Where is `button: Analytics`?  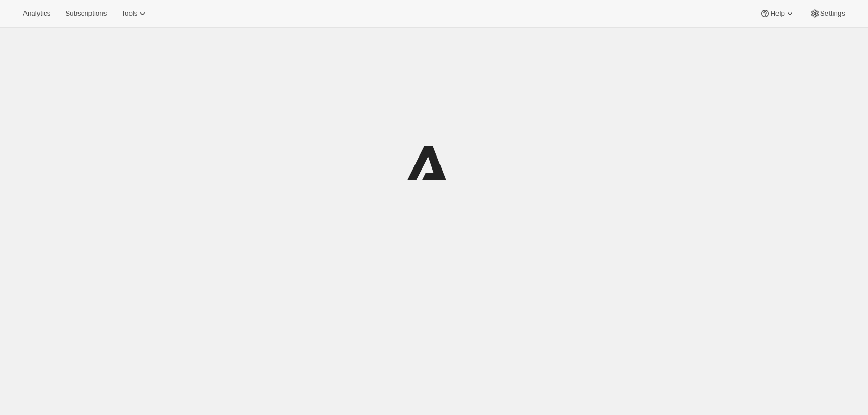 button: Analytics is located at coordinates (37, 13).